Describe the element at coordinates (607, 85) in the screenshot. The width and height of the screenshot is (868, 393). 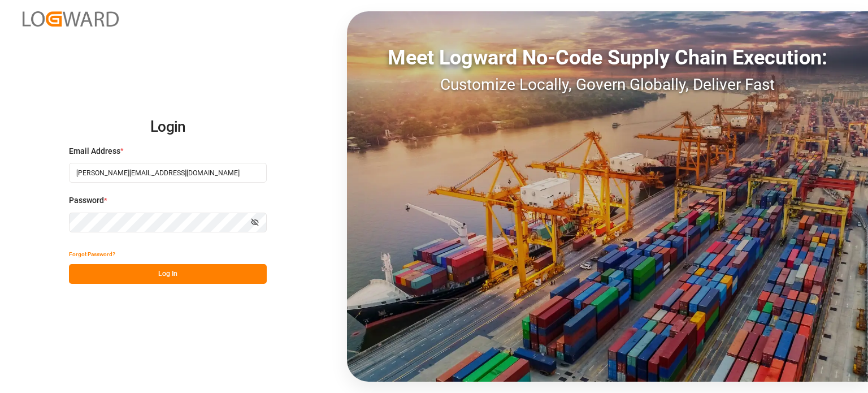
I see `div: Customize Locally, Govern Globally, Deliver Fast` at that location.